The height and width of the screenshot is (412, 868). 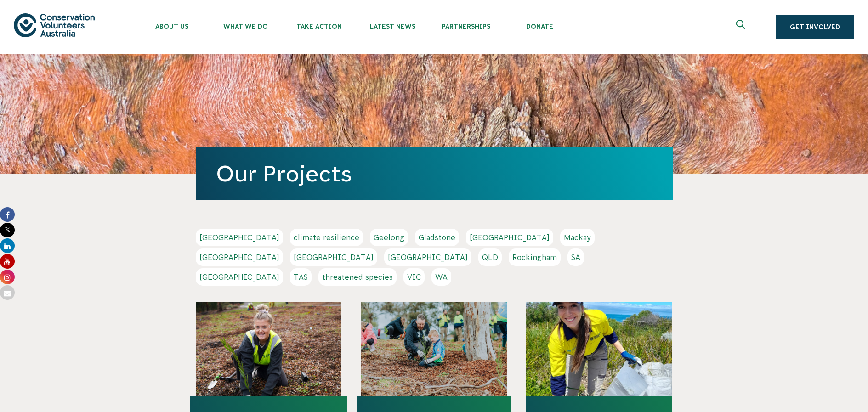 What do you see at coordinates (576, 257) in the screenshot?
I see `a: SA` at bounding box center [576, 257].